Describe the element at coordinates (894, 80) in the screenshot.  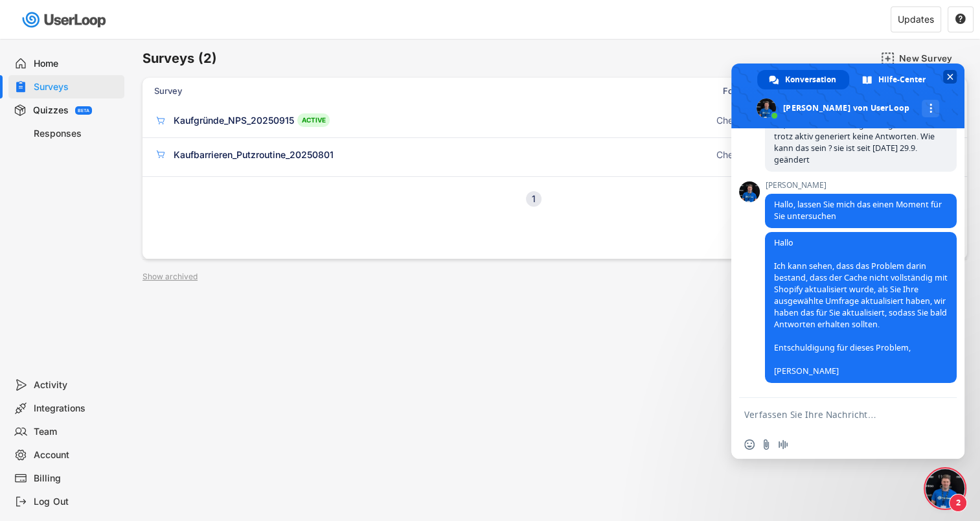
I see `div: Hilfe-Center` at that location.